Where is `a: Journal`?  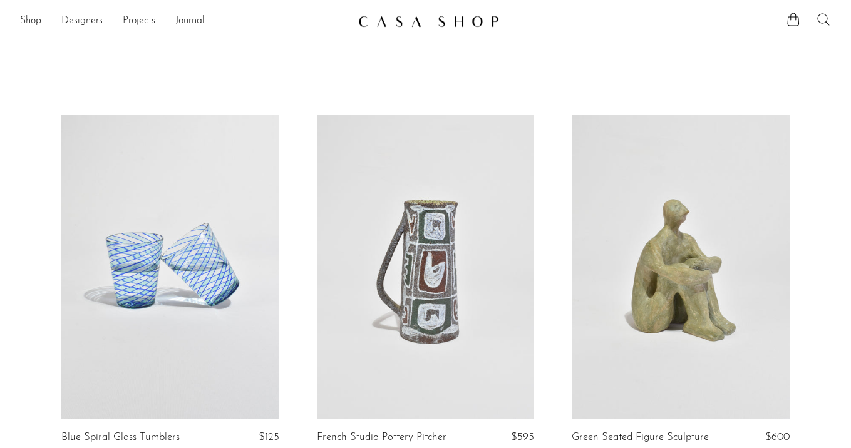
a: Journal is located at coordinates (190, 21).